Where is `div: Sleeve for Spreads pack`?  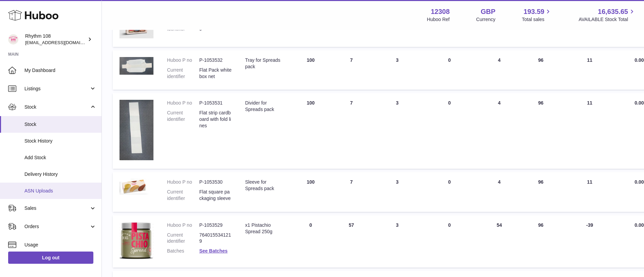
div: Sleeve for Spreads pack is located at coordinates (264, 185).